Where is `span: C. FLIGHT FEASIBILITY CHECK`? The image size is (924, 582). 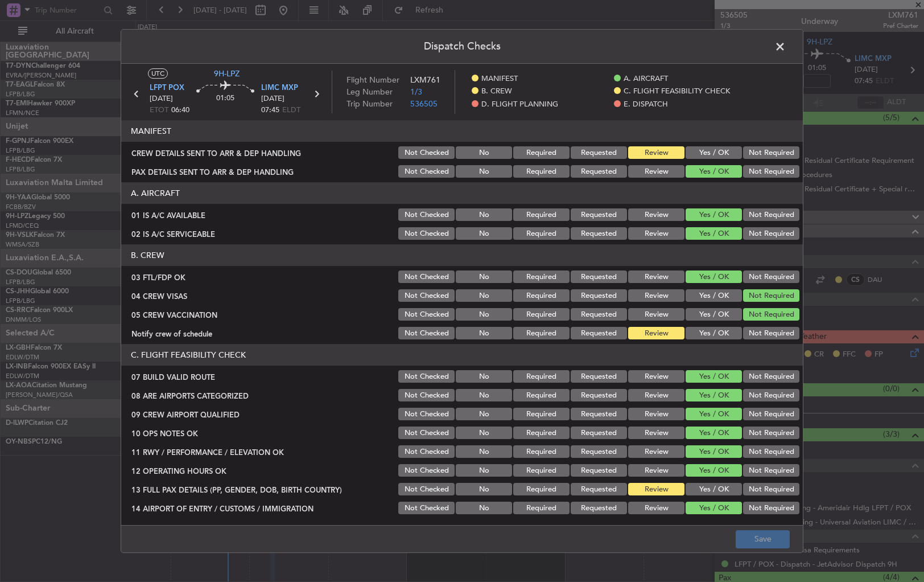 span: C. FLIGHT FEASIBILITY CHECK is located at coordinates (676, 92).